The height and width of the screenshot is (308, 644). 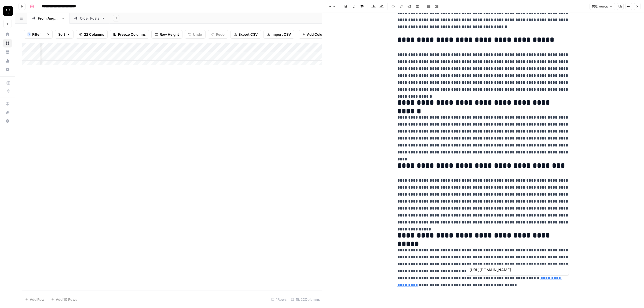 What do you see at coordinates (317, 34) in the screenshot?
I see `span: Add Column` at bounding box center [317, 34].